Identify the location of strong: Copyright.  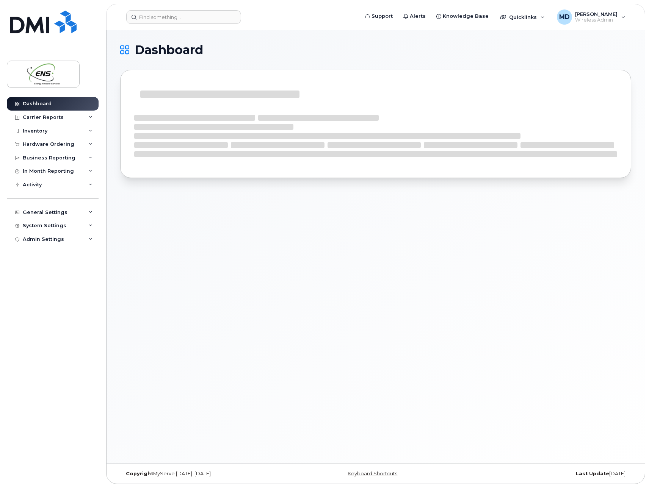
(139, 474).